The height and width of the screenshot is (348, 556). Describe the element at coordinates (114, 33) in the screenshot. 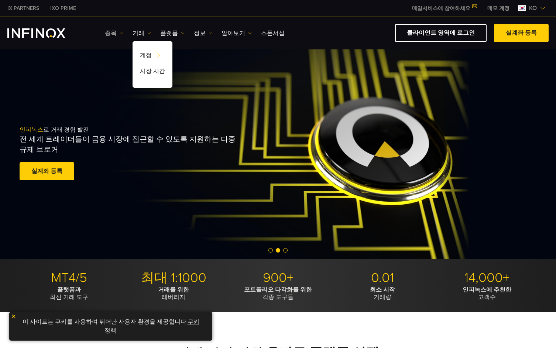

I see `a: 종목` at that location.